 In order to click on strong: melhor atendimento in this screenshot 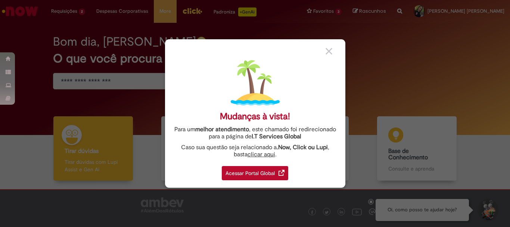, I will do `click(222, 129)`.